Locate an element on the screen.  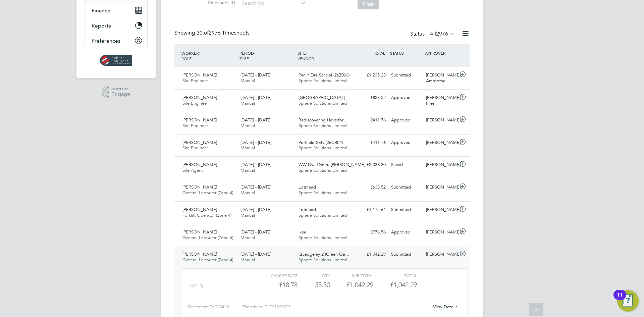
span: £1,042.29 is located at coordinates (404, 284).